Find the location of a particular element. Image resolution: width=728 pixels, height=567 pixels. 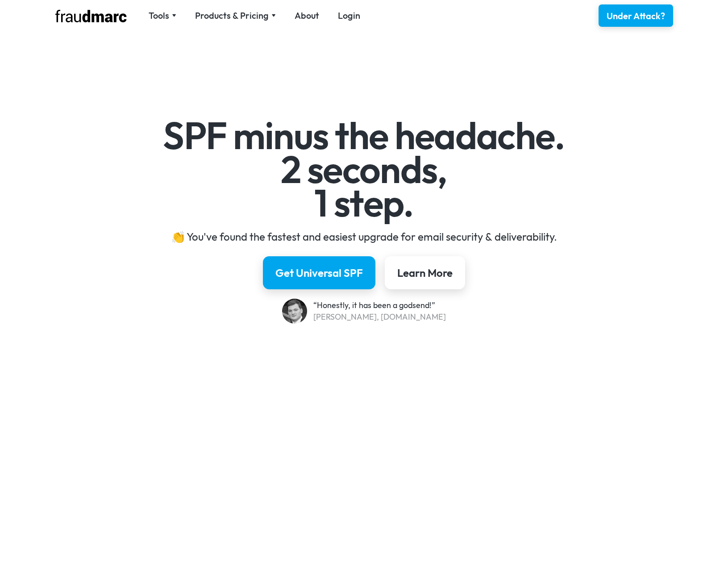

h1: SPF minus the headache. 2 seconds, 1 step. is located at coordinates (364, 169).